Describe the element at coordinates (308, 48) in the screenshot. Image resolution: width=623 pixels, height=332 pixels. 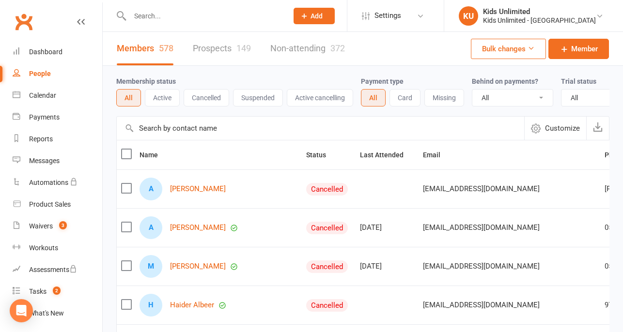
I see `a: Non-attending372` at that location.